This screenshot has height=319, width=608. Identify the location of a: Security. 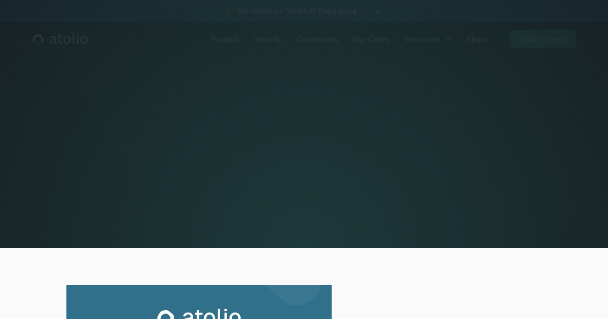
(268, 39).